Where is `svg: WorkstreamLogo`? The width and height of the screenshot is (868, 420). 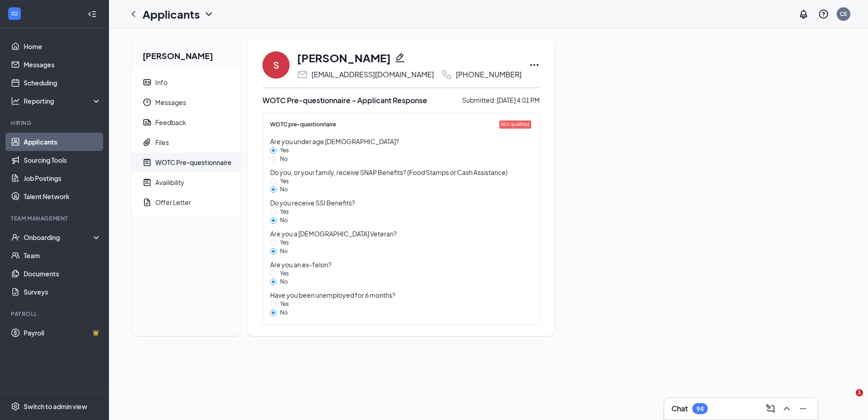
svg: WorkstreamLogo is located at coordinates (14, 14).